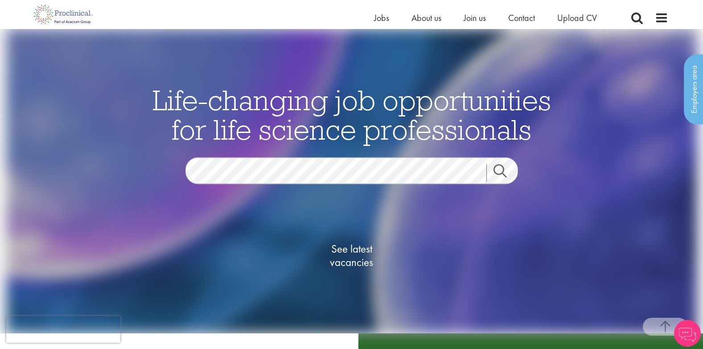  I want to click on a: About us, so click(426, 18).